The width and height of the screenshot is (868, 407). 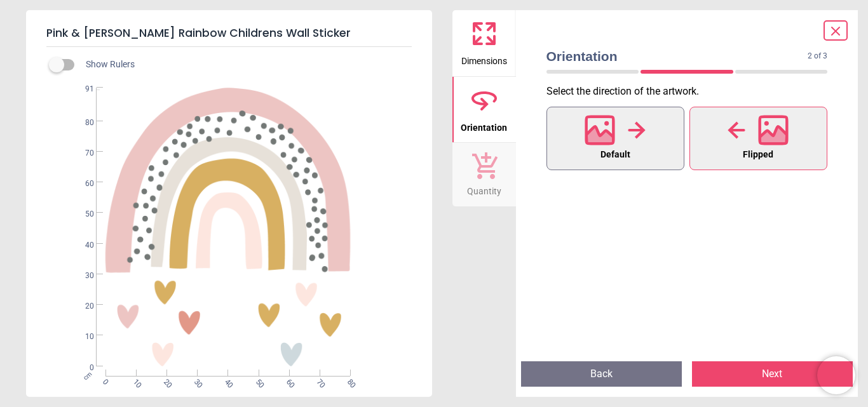 What do you see at coordinates (87, 375) in the screenshot?
I see `span: cm` at bounding box center [87, 375].